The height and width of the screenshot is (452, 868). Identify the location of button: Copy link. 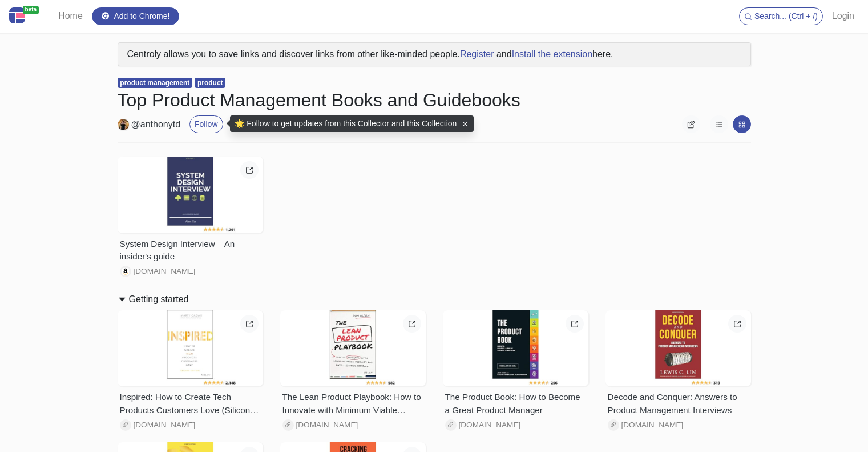
(691, 124).